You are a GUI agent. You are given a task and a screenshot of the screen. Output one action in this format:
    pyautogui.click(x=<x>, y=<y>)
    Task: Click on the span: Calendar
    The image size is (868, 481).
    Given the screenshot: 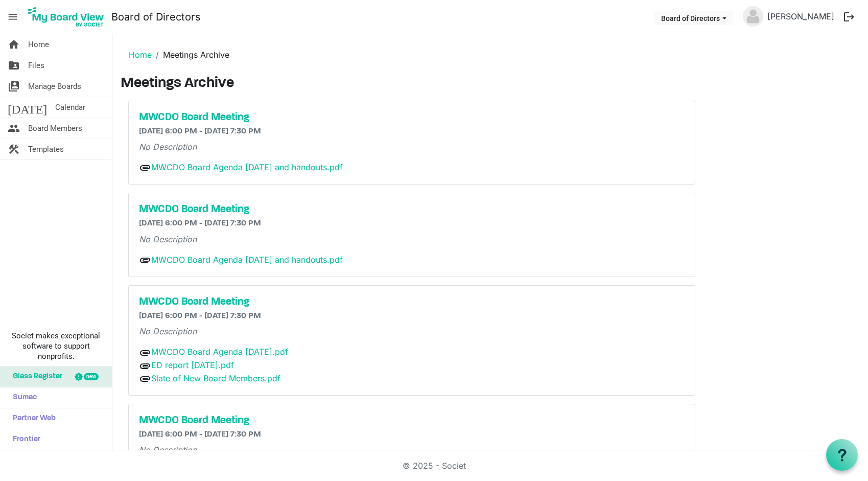 What is the action you would take?
    pyautogui.click(x=70, y=107)
    